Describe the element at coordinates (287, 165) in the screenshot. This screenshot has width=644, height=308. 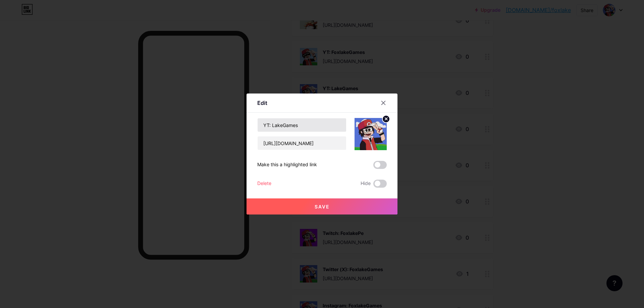
I see `div: Make this a highlighted link` at that location.